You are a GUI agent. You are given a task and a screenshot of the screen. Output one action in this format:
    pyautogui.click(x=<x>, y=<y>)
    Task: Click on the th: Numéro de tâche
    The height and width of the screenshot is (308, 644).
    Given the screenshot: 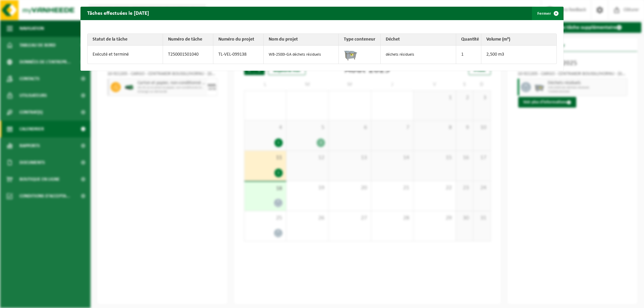 What is the action you would take?
    pyautogui.click(x=188, y=40)
    